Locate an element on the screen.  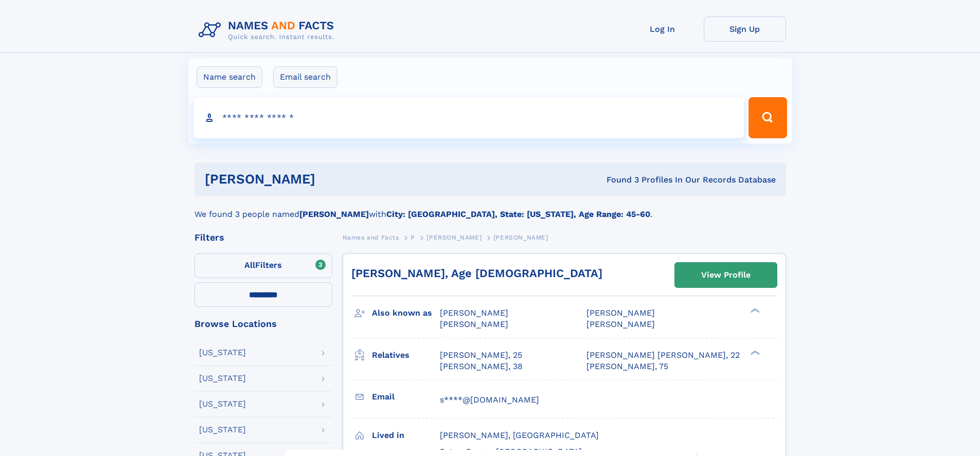
label: Filters is located at coordinates (263, 266).